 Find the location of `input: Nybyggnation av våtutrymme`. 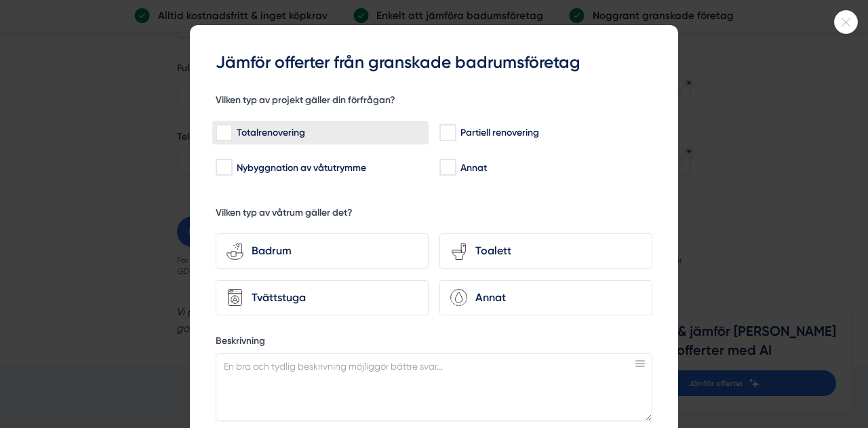

input: Nybyggnation av våtutrymme is located at coordinates (223, 168).